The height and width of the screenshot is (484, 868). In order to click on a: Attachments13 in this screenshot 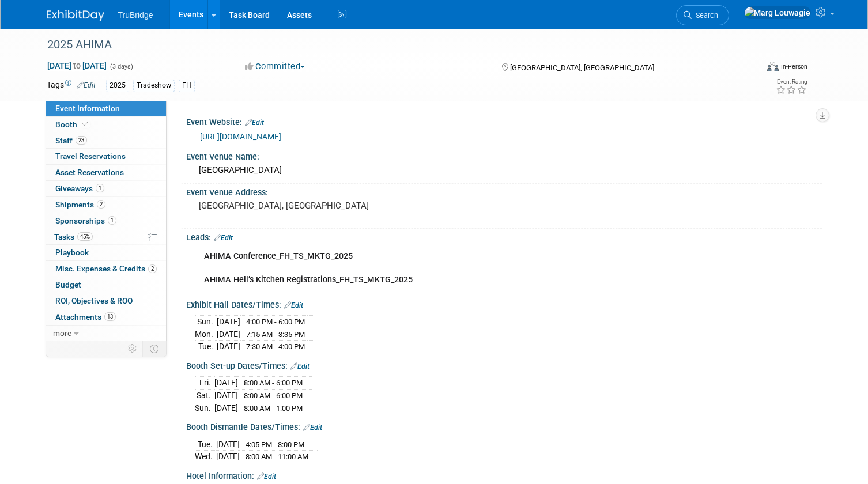, I will do `click(106, 317)`.